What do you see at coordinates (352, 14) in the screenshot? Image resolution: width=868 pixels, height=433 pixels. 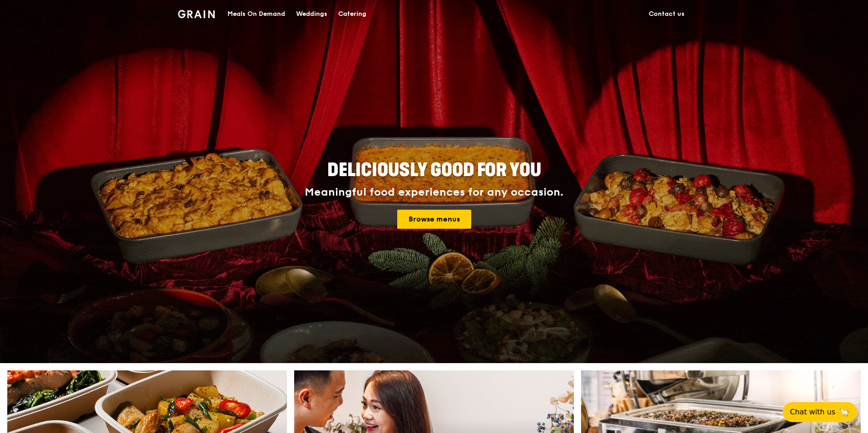 I see `div: Catering` at bounding box center [352, 14].